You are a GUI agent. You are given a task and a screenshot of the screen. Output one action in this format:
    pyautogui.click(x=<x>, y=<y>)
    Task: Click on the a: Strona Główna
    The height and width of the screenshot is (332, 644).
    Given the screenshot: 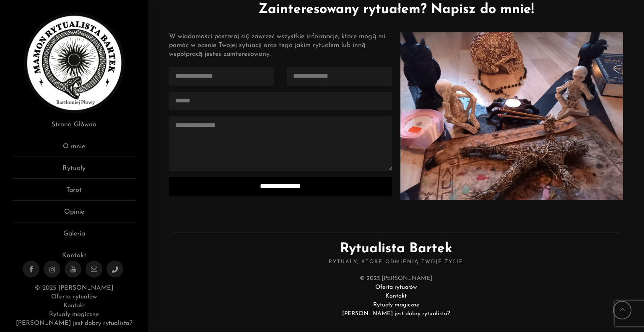 What is the action you would take?
    pyautogui.click(x=74, y=127)
    